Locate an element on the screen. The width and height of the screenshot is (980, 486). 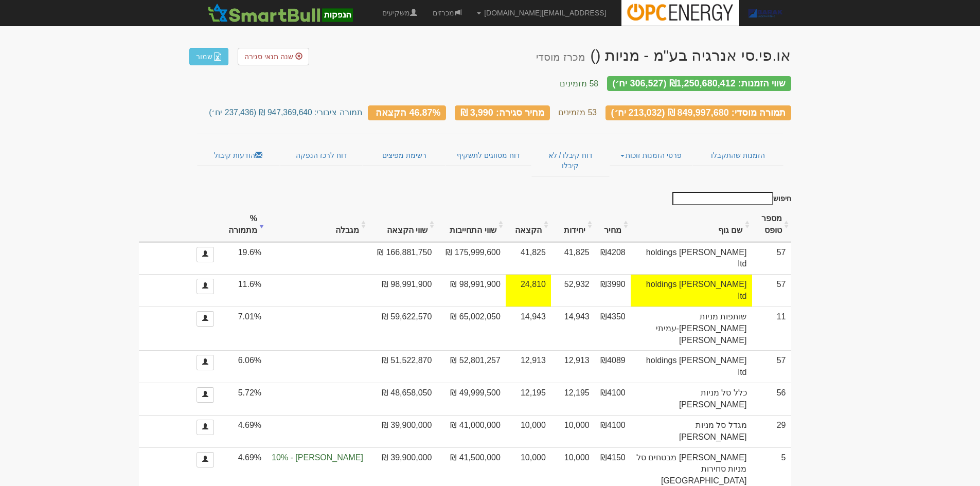
td: אחוז הקצאה להצעה זו 46.9% is located at coordinates (528, 290).